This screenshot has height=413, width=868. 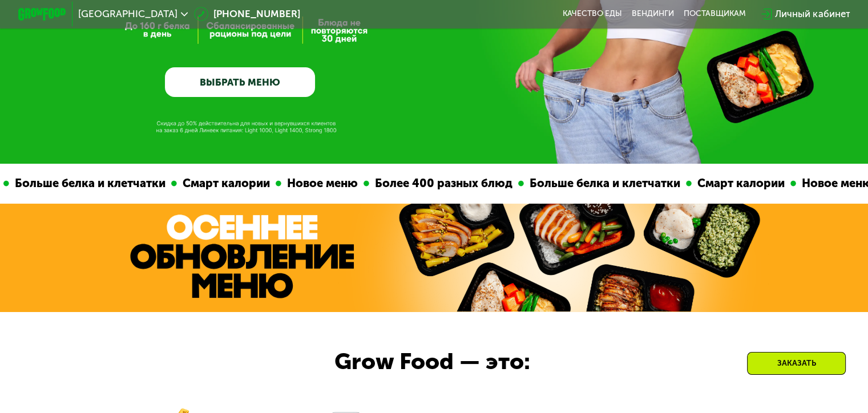 I want to click on a: Качество еды, so click(x=593, y=14).